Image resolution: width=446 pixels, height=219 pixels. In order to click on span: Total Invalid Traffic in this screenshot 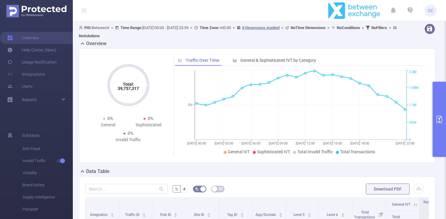, I will do `click(315, 152)`.